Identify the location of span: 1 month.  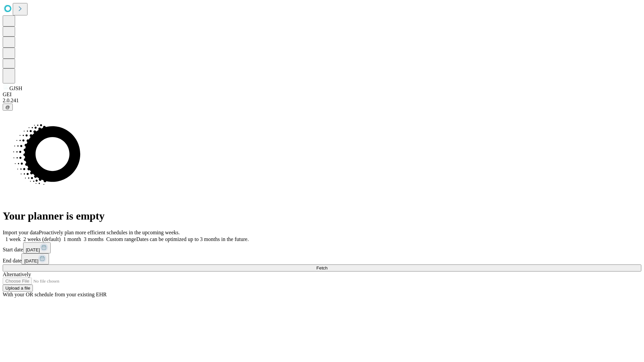
(72, 239).